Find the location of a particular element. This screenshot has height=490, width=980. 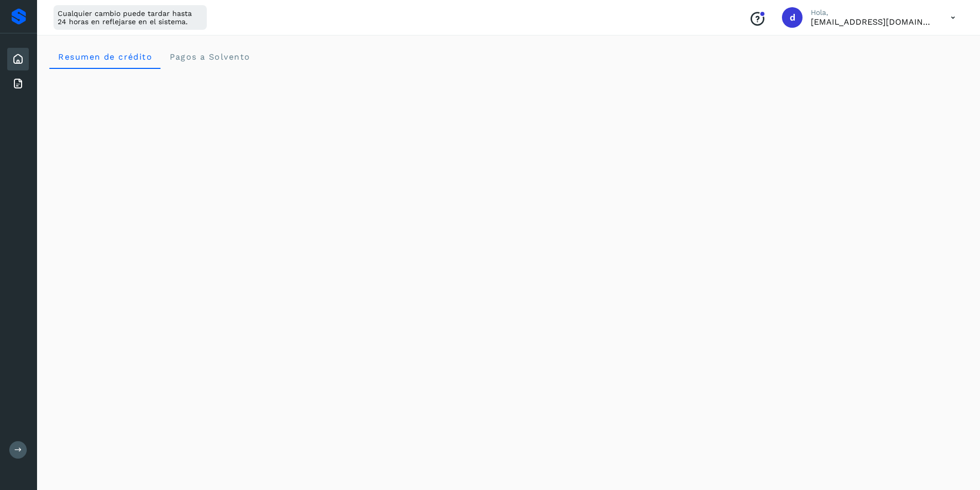

p: Hola, is located at coordinates (873, 12).